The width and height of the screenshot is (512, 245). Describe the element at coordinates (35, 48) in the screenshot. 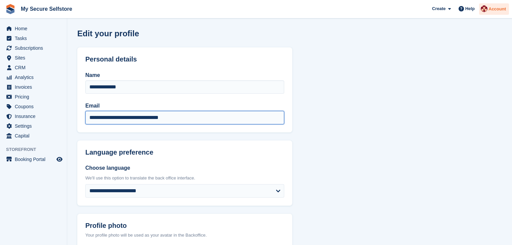

I see `span: Subscriptions` at that location.